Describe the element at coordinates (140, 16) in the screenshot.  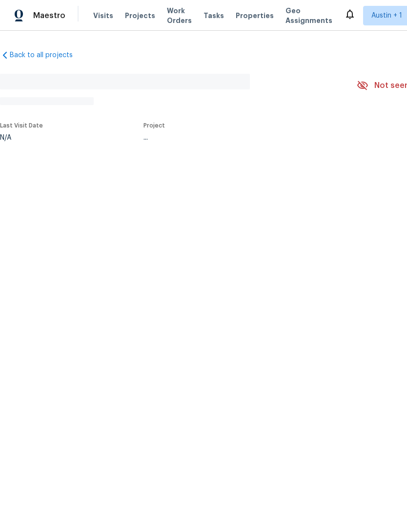
I see `span: Projects` at that location.